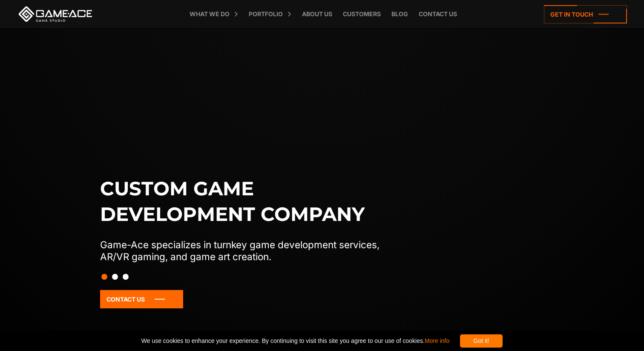 Image resolution: width=644 pixels, height=351 pixels. I want to click on h1: Custom game development company, so click(249, 201).